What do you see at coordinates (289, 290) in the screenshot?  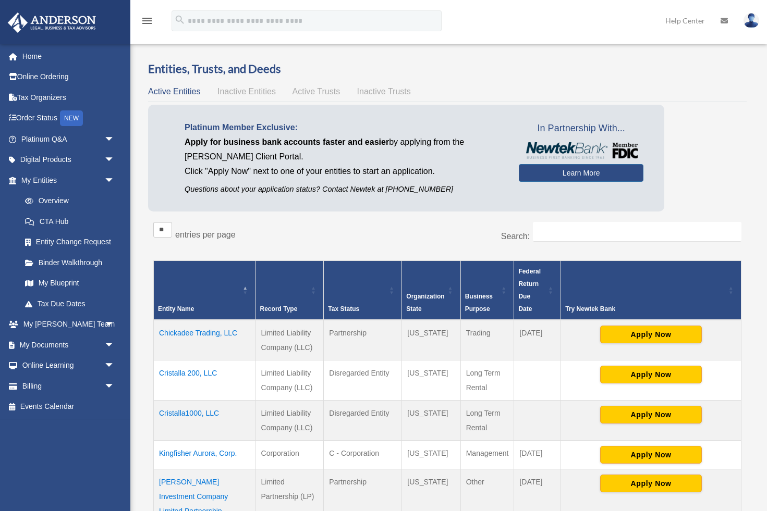 I see `th: Record Type: Activate to sort` at bounding box center [289, 290].